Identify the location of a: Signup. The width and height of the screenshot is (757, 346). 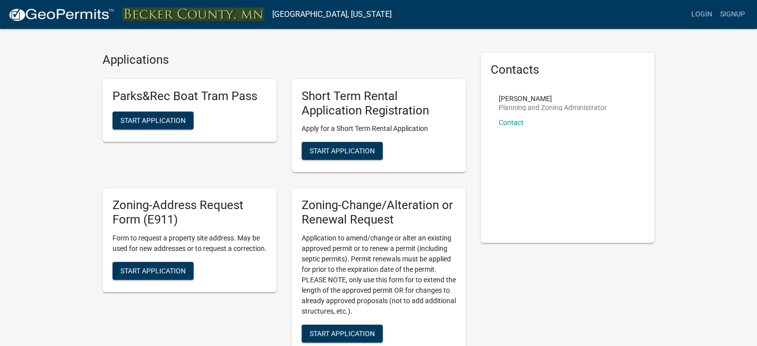
(733, 14).